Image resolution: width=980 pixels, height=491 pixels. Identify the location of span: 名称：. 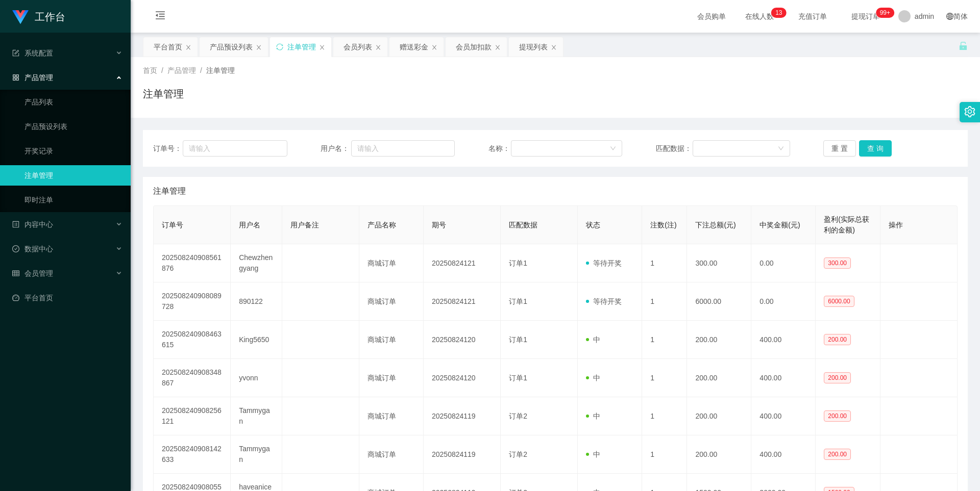
(500, 149).